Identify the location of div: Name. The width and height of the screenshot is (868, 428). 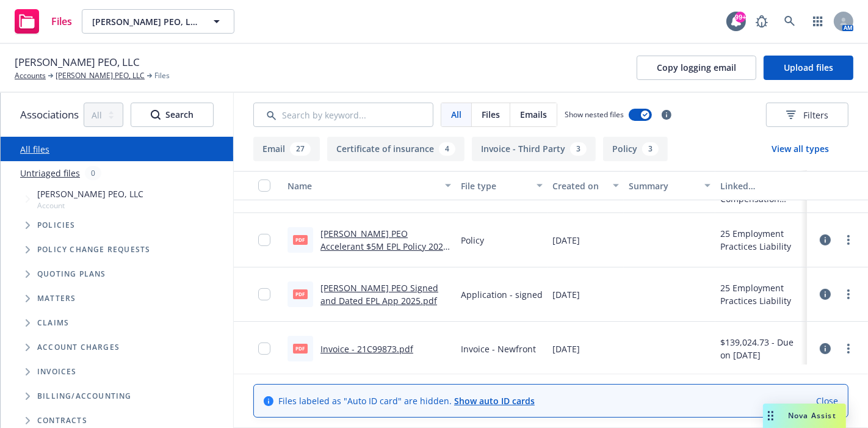
(362, 186).